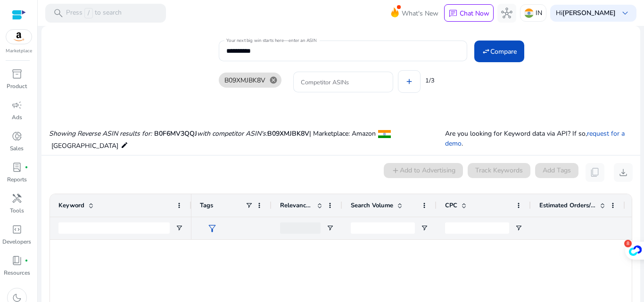  I want to click on span: hub, so click(507, 13).